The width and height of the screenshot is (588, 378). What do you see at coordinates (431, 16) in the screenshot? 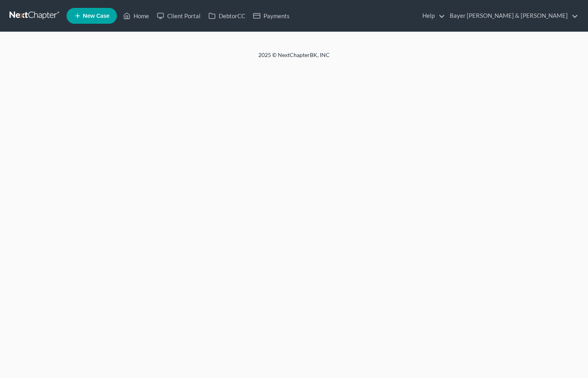
I see `a: Help` at bounding box center [431, 16].